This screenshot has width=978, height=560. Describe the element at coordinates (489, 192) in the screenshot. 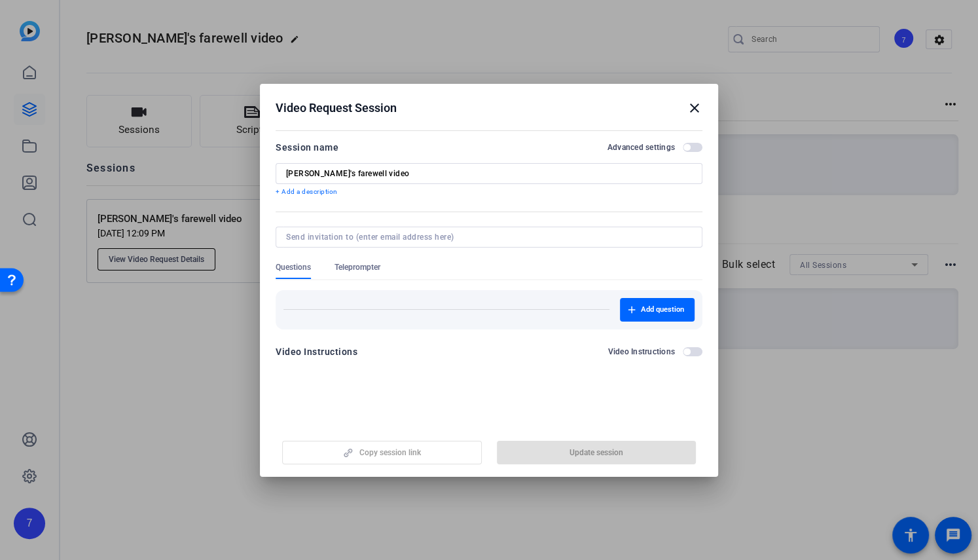

I see `p: + Add a description` at that location.